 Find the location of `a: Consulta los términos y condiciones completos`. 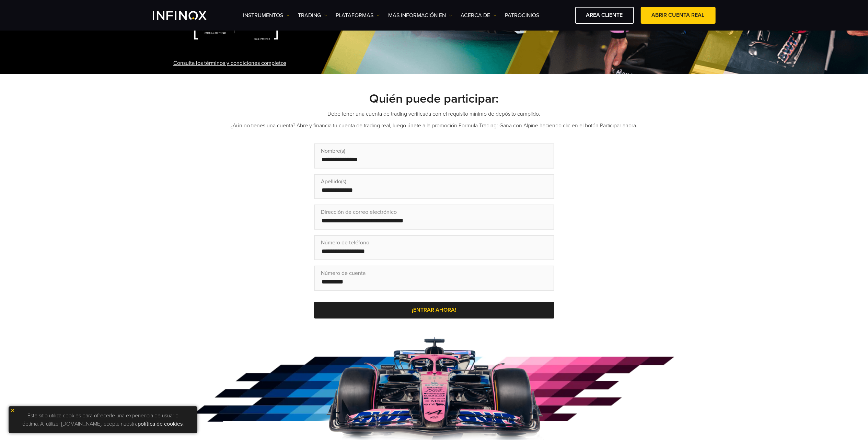

a: Consulta los términos y condiciones completos is located at coordinates (230, 63).